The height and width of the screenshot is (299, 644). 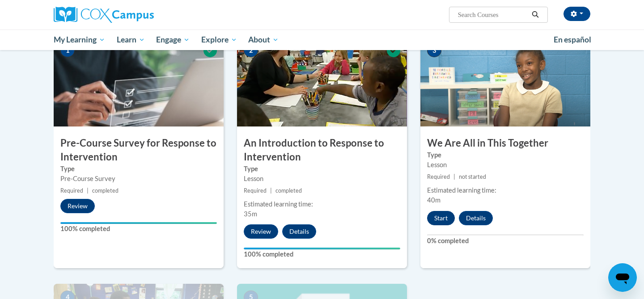 I want to click on button: Account Settings, so click(x=577, y=14).